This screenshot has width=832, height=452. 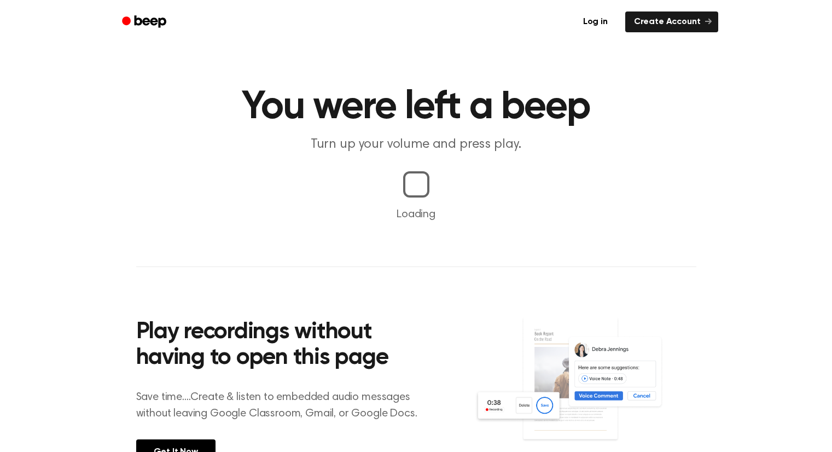 I want to click on p: Save time....Create & listen to embedded audio messages without leaving Google Classroom, Gmail, ..., so click(x=283, y=405).